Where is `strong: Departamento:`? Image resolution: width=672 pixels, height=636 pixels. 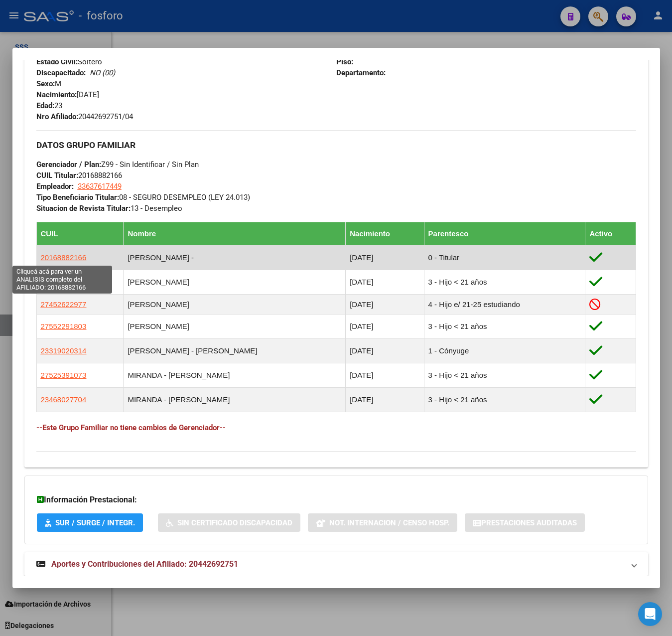
strong: Departamento: is located at coordinates (360, 73).